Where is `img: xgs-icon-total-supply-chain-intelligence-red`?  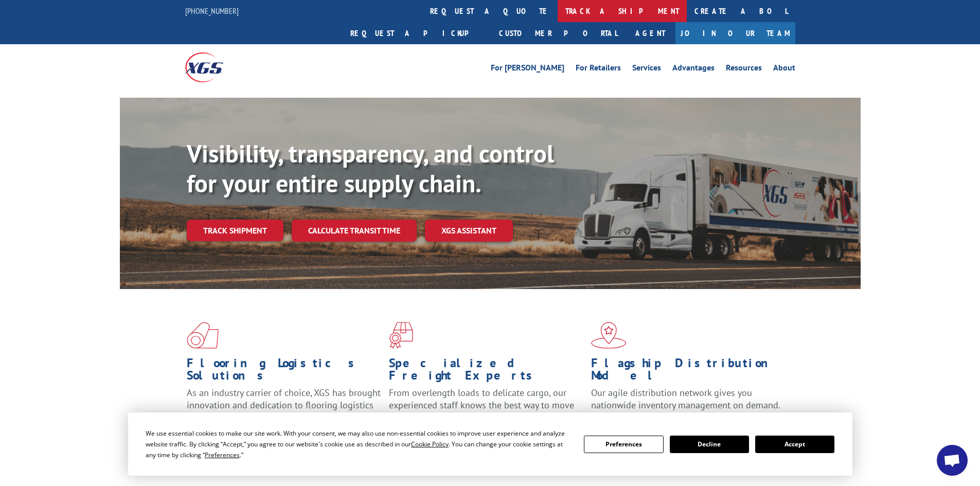
img: xgs-icon-total-supply-chain-intelligence-red is located at coordinates (203, 335).